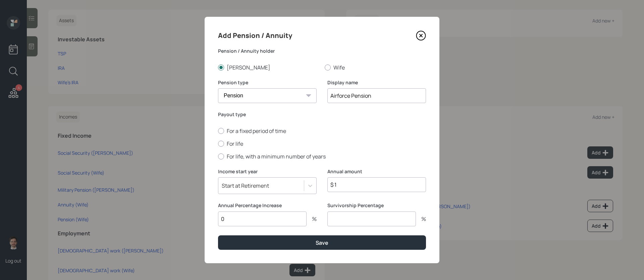 The width and height of the screenshot is (644, 280). What do you see at coordinates (322, 242) in the screenshot?
I see `button: Save` at bounding box center [322, 242].